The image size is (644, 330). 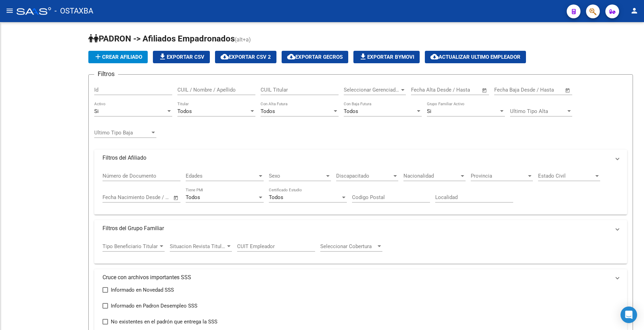 I want to click on div: Open Intercom Messenger, so click(x=629, y=315).